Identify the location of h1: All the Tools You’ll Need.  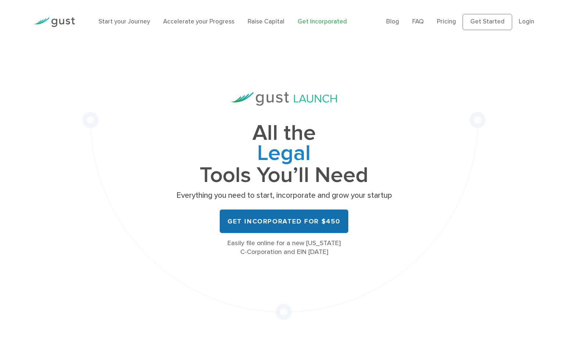
(284, 154).